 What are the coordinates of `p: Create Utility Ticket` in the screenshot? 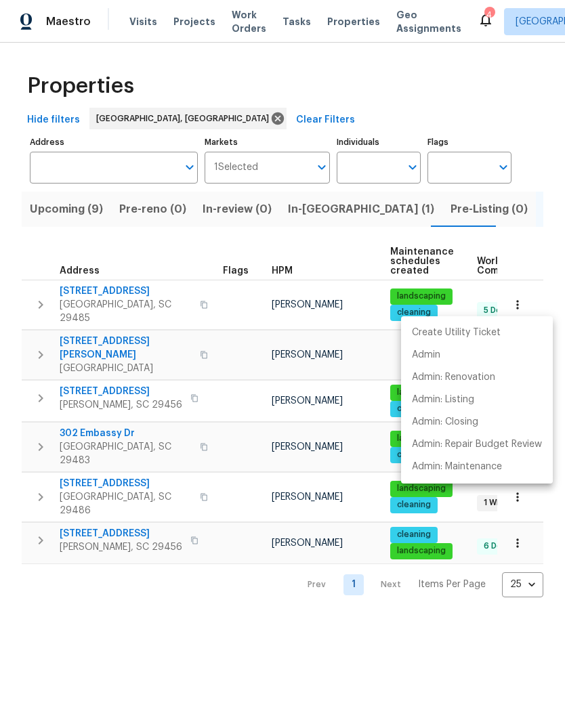 It's located at (456, 333).